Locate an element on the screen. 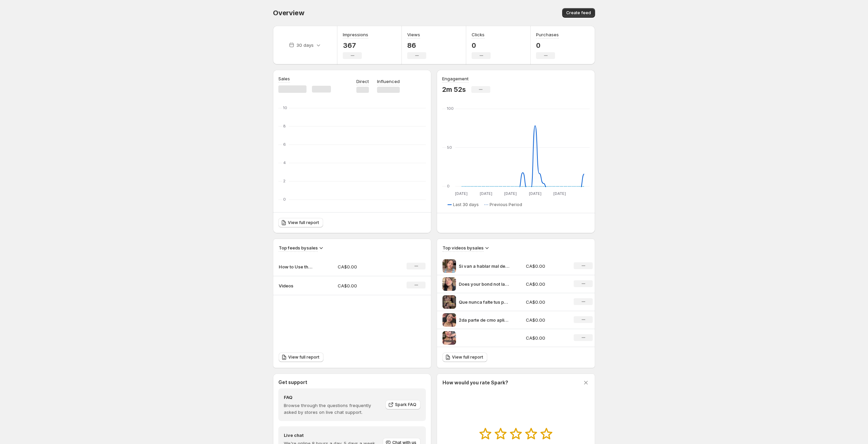  p: How to Use the Apple Products is located at coordinates (296, 267).